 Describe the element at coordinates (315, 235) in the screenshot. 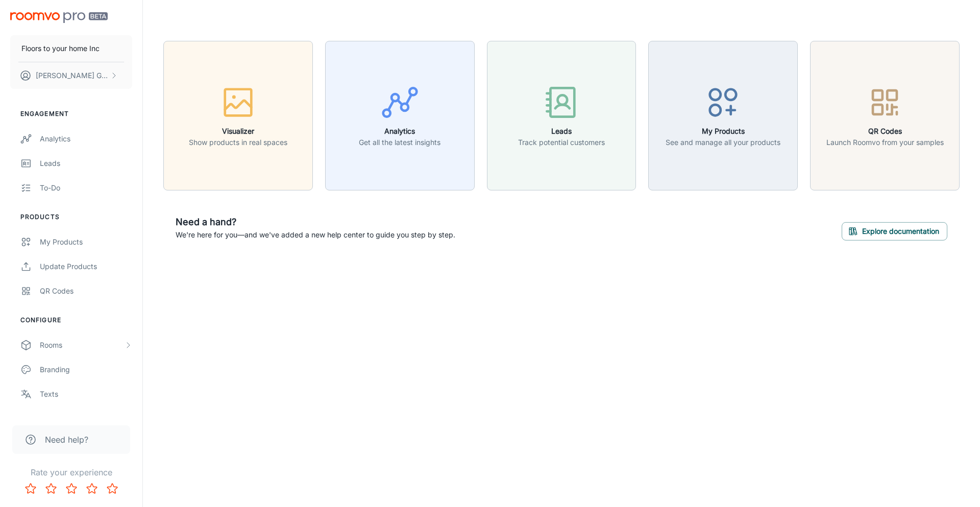

I see `p: We're here for you—and we've added a new help center to guide you step by step.` at that location.